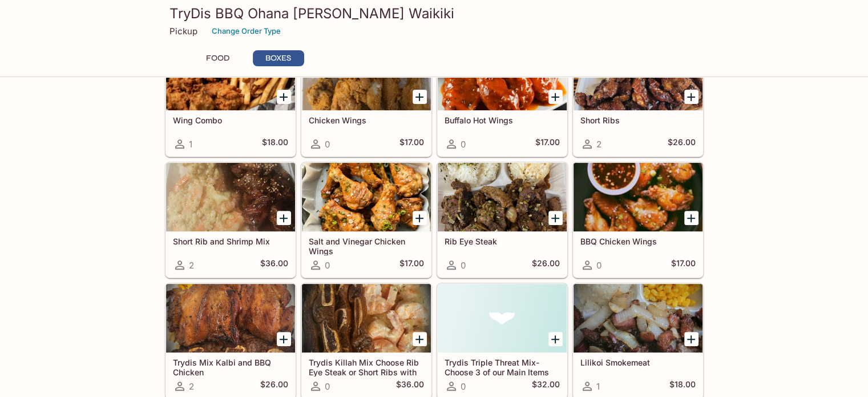 The height and width of the screenshot is (397, 868). Describe the element at coordinates (638, 318) in the screenshot. I see `div: Lilikoi Smokemeat` at that location.